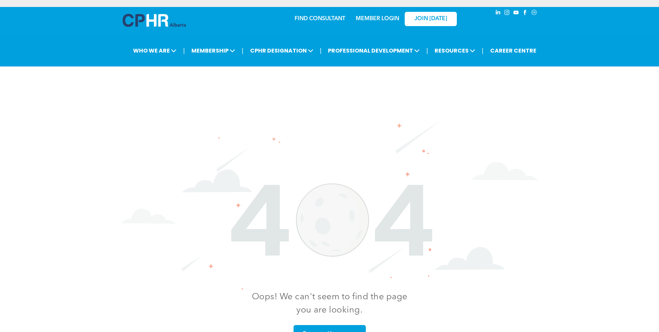 The height and width of the screenshot is (332, 659). I want to click on a: FIND CONSULTANT, so click(320, 19).